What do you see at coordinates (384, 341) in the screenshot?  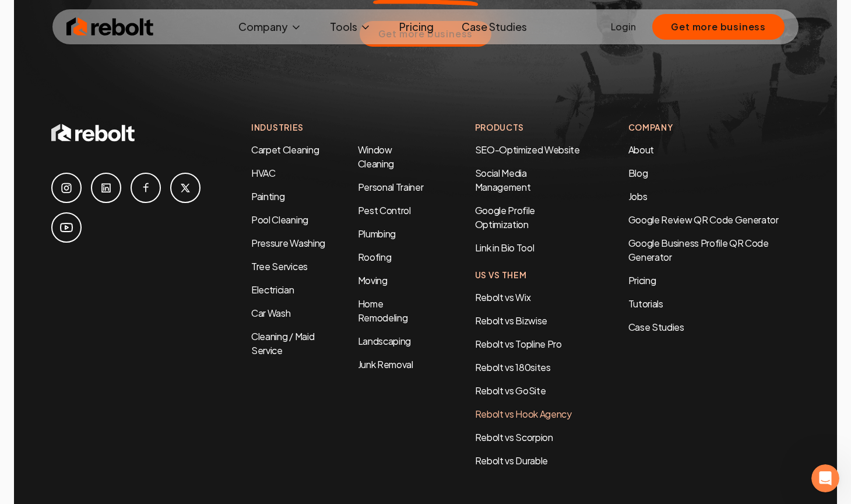 I see `a: Landscaping` at bounding box center [384, 341].